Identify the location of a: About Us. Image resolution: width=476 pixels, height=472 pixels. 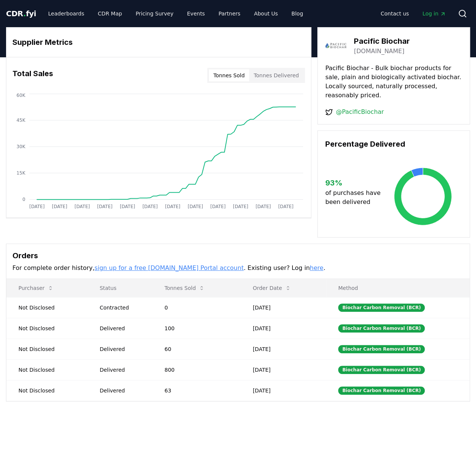
(266, 14).